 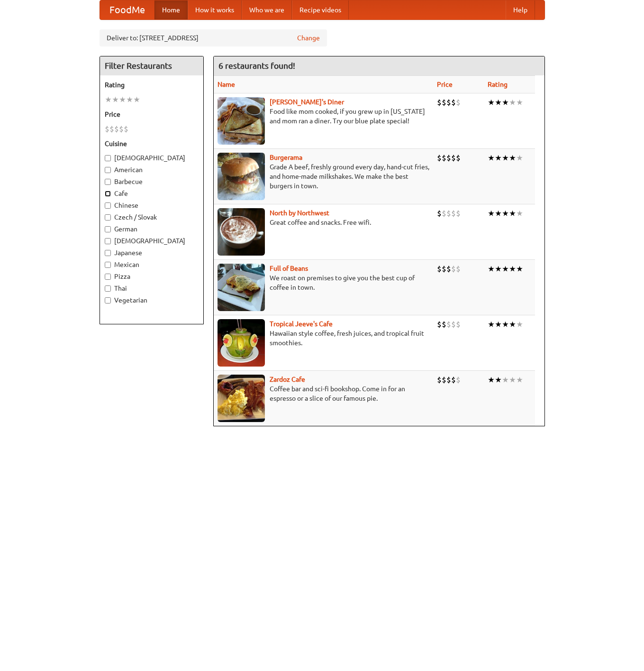 I want to click on a: Full of Beans, so click(x=289, y=268).